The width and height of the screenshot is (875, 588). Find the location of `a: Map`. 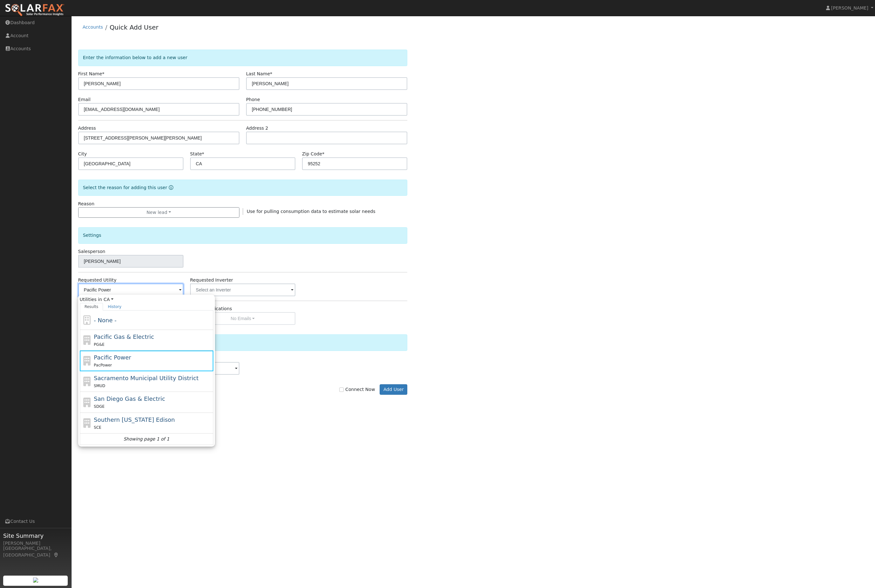

a: Map is located at coordinates (56, 555).